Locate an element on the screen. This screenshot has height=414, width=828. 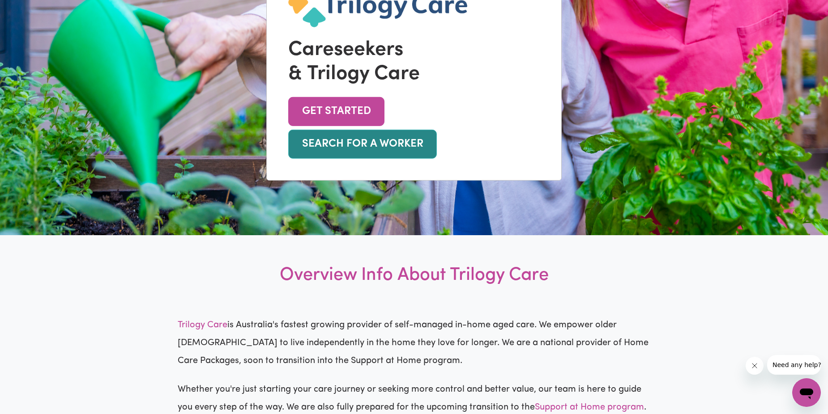
a: Support at Home program is located at coordinates (589, 408).